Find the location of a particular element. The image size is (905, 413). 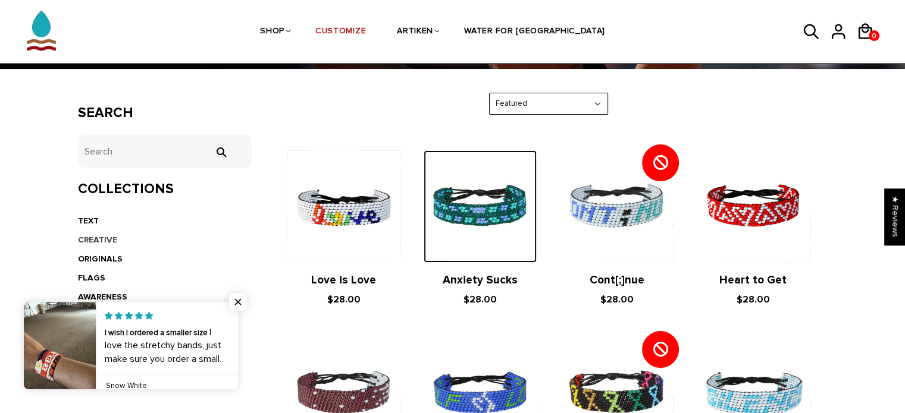

a: CUSTOMIZE is located at coordinates (340, 32).